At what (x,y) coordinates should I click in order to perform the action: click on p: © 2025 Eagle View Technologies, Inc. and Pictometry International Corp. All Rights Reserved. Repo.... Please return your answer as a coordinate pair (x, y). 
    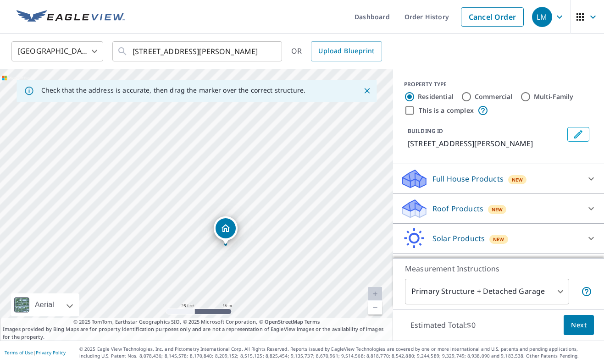
    Looking at the image, I should click on (339, 352).